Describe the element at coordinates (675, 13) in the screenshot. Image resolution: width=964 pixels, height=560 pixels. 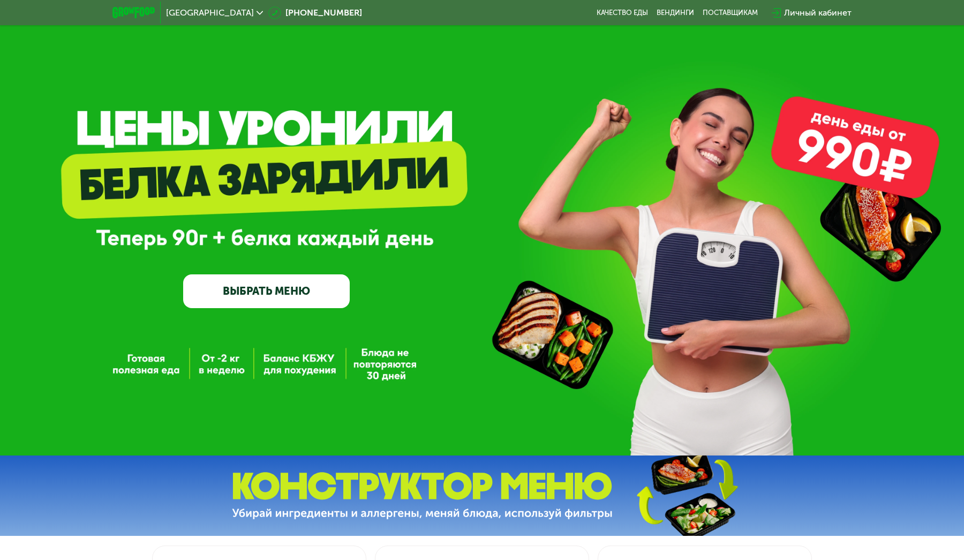
I see `a: Вендинги` at that location.